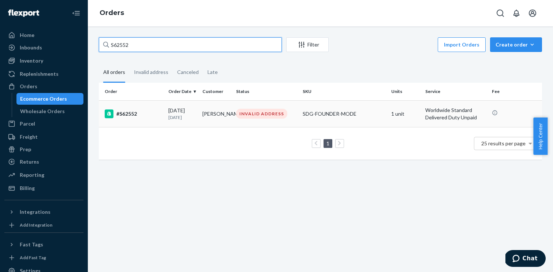 The width and height of the screenshot is (553, 272). I want to click on button: Help Center, so click(540, 136).